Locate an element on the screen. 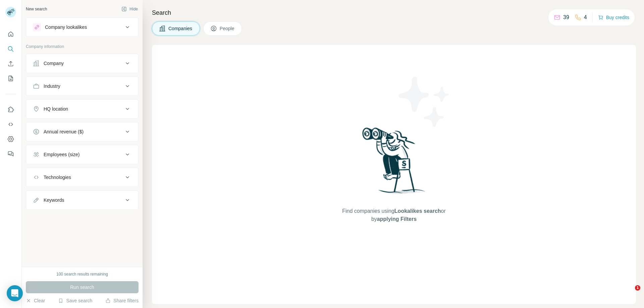  button: Feedback is located at coordinates (11, 154).